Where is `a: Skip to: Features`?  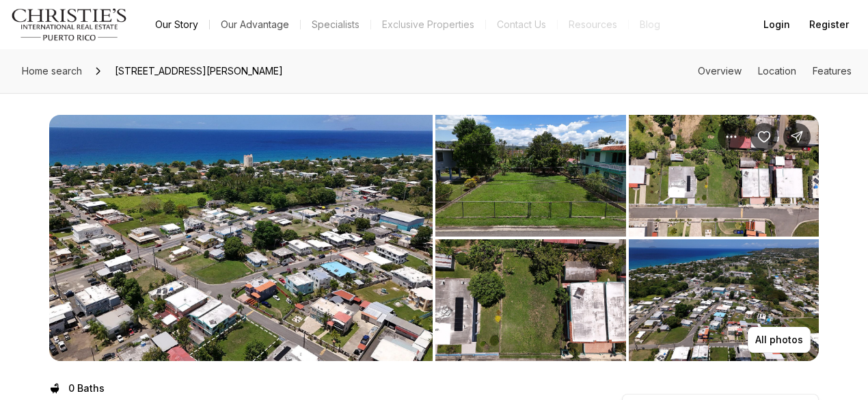 a: Skip to: Features is located at coordinates (832, 71).